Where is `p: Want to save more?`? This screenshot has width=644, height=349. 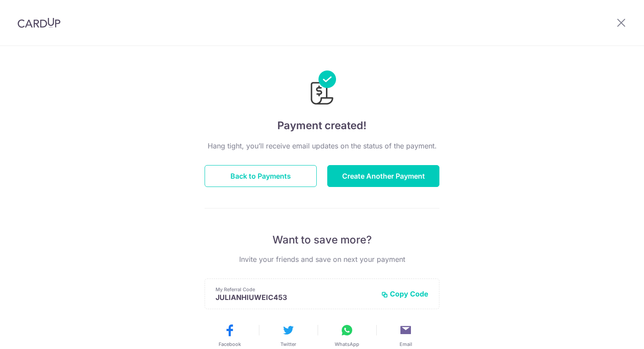 p: Want to save more? is located at coordinates (322, 240).